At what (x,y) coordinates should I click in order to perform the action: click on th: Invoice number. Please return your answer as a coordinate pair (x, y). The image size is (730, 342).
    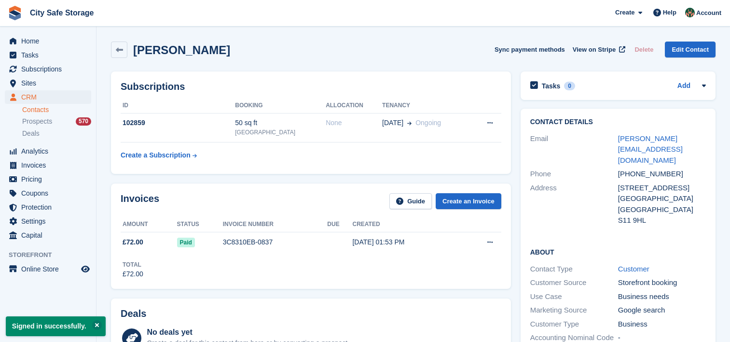
    Looking at the image, I should click on (275, 224).